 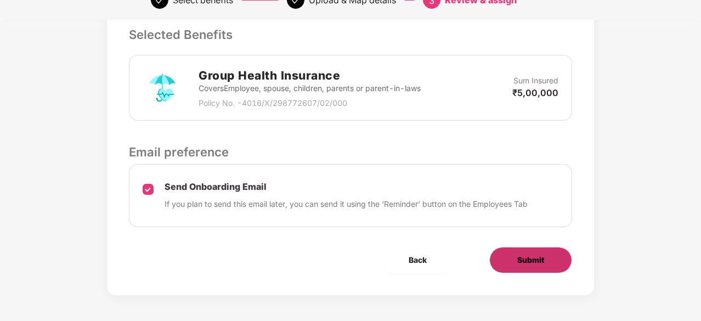 I want to click on p: Covers Employee, spouse, children, parents or parent-in-laws, so click(x=309, y=88).